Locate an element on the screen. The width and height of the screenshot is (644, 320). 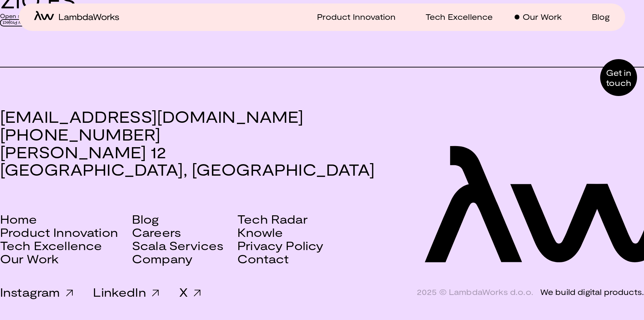
div: We build digital products. is located at coordinates (592, 293).